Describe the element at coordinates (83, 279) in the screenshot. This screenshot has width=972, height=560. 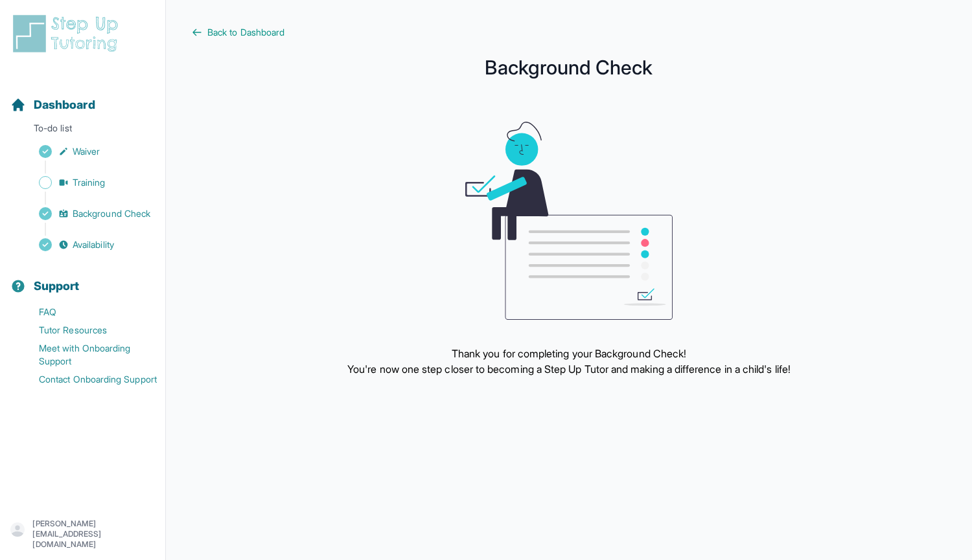
I see `button: Support` at that location.